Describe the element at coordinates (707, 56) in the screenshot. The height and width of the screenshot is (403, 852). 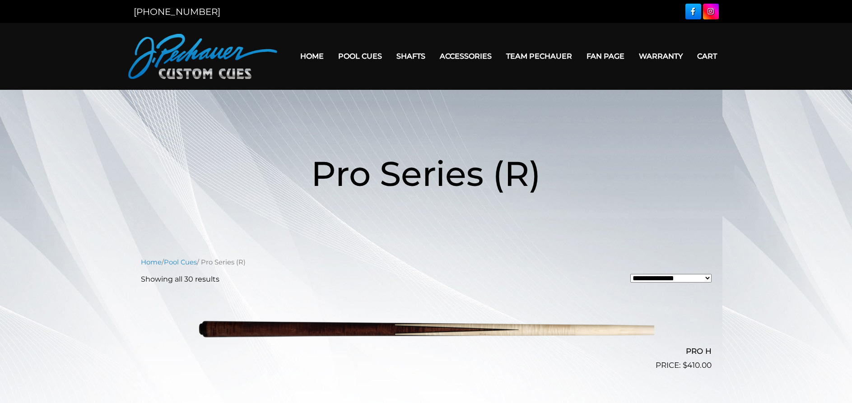
I see `a: Cart` at that location.